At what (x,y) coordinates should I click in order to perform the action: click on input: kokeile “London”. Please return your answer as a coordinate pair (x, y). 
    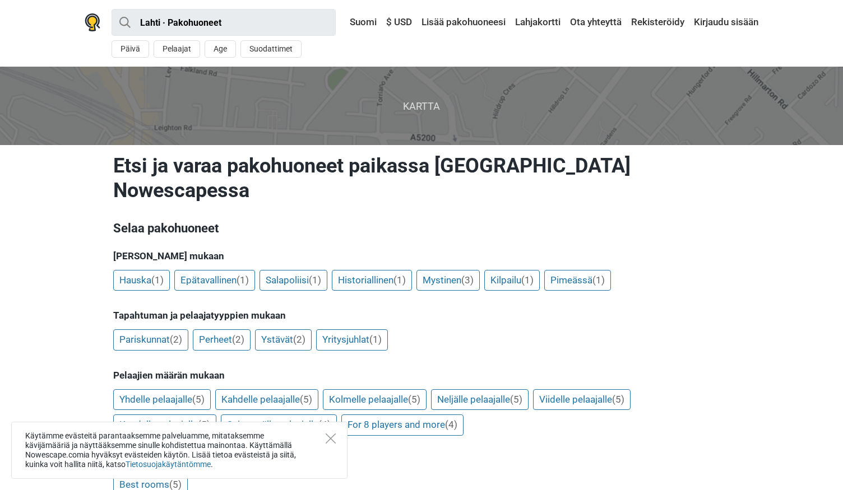
    Looking at the image, I should click on (224, 22).